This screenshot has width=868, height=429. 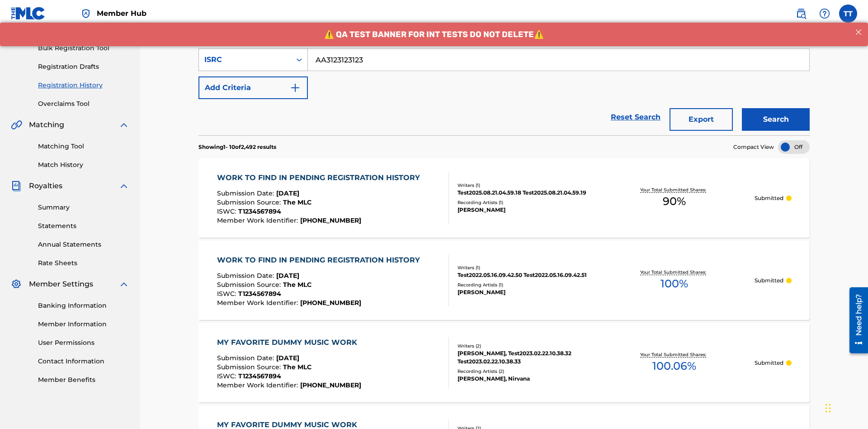 I want to click on span: Member Hub, so click(x=122, y=13).